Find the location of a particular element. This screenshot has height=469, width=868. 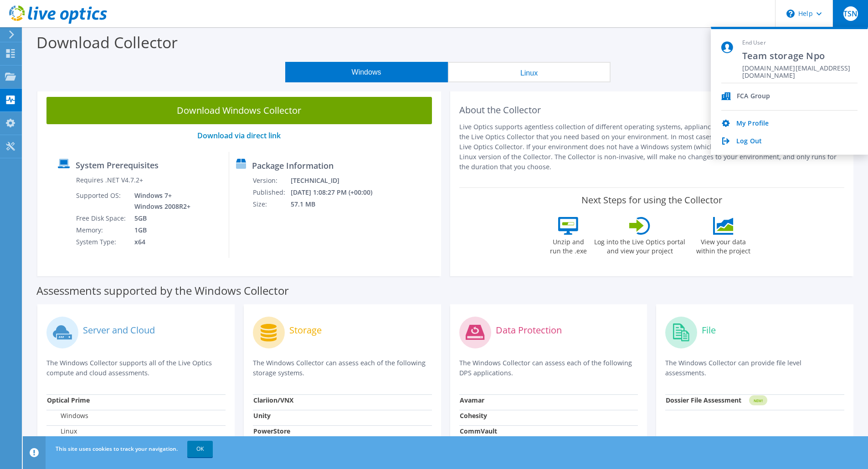

p: The Windows Collector can assess each of the following DPS applications. is located at coordinates (548, 368).